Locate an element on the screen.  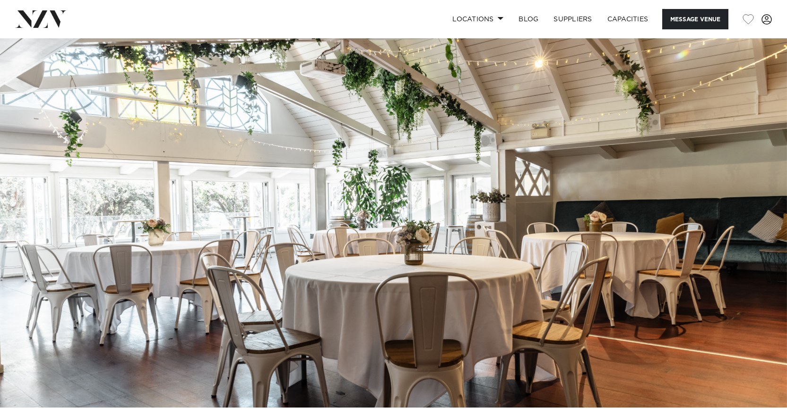
a: Locations is located at coordinates (478, 19).